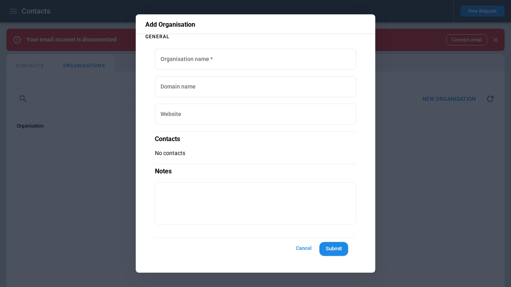  What do you see at coordinates (255, 25) in the screenshot?
I see `p: Add Organisation` at bounding box center [255, 25].